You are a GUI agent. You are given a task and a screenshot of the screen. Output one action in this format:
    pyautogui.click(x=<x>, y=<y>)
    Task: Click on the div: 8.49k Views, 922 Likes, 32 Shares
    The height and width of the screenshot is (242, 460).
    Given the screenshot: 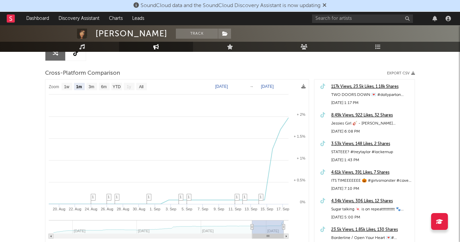 What is the action you would take?
    pyautogui.click(x=371, y=115)
    